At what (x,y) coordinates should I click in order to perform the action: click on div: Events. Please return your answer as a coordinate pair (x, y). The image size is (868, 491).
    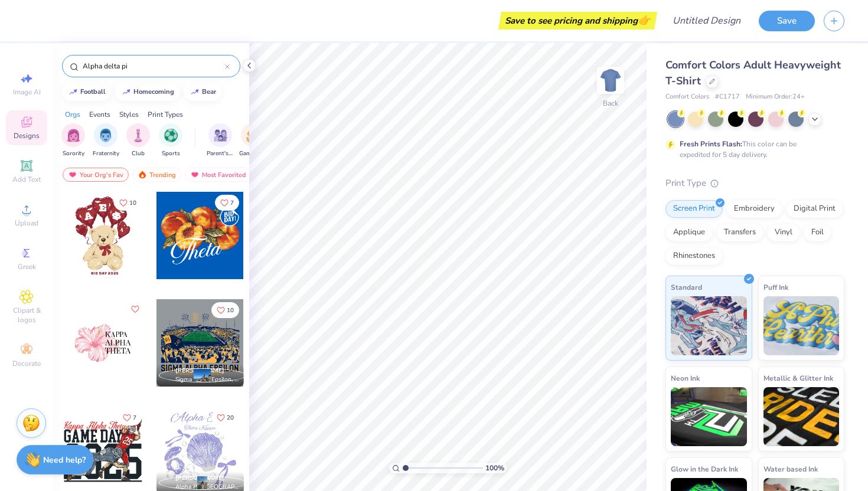
    Looking at the image, I should click on (100, 115).